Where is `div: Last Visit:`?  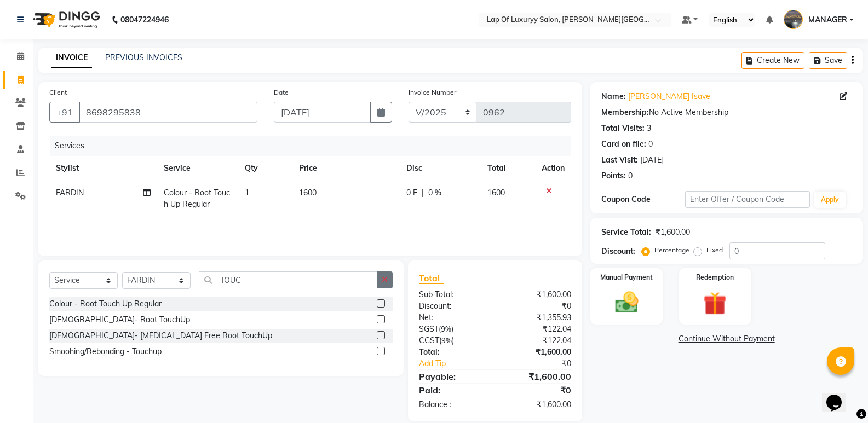
div: Last Visit: is located at coordinates (619, 160).